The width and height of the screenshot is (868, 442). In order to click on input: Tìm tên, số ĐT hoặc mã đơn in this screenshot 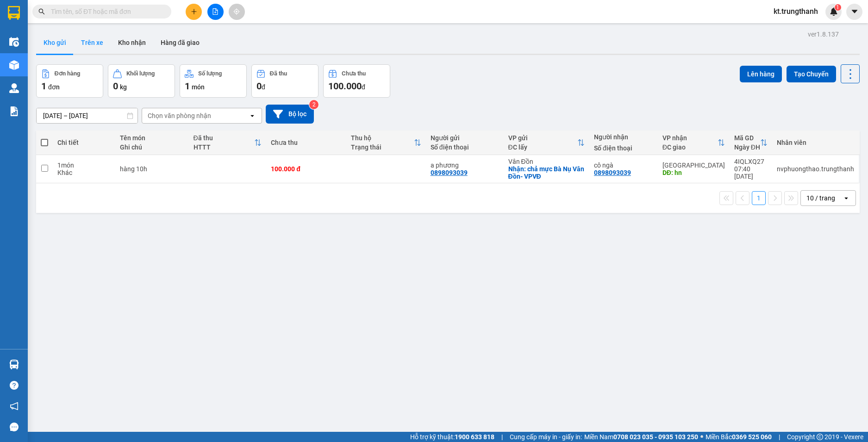, I will do `click(105, 11)`.